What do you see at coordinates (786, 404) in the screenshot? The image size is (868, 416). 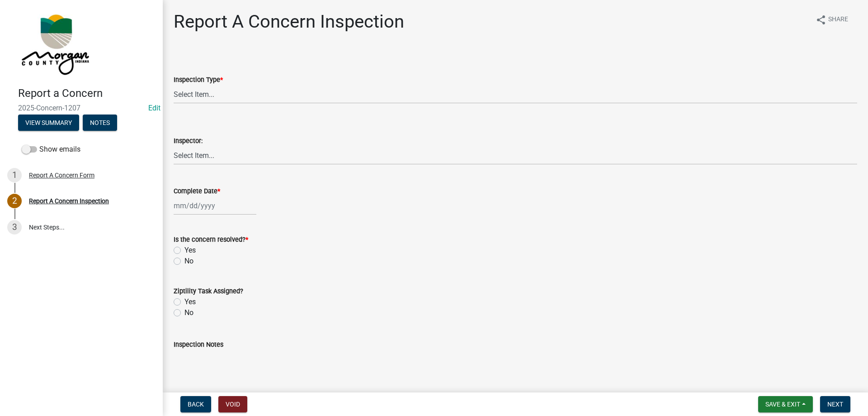 I see `button: Save & Exit` at bounding box center [786, 404].